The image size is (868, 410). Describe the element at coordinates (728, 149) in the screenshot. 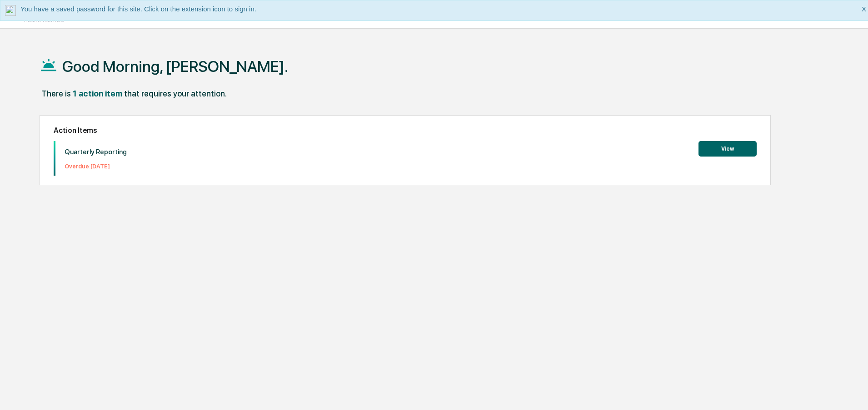

I see `button: View` at that location.